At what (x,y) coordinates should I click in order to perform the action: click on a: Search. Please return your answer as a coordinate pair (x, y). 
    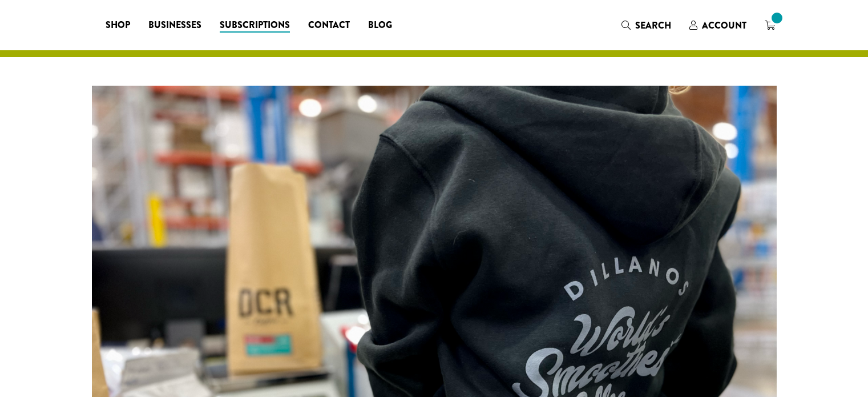
    Looking at the image, I should click on (646, 25).